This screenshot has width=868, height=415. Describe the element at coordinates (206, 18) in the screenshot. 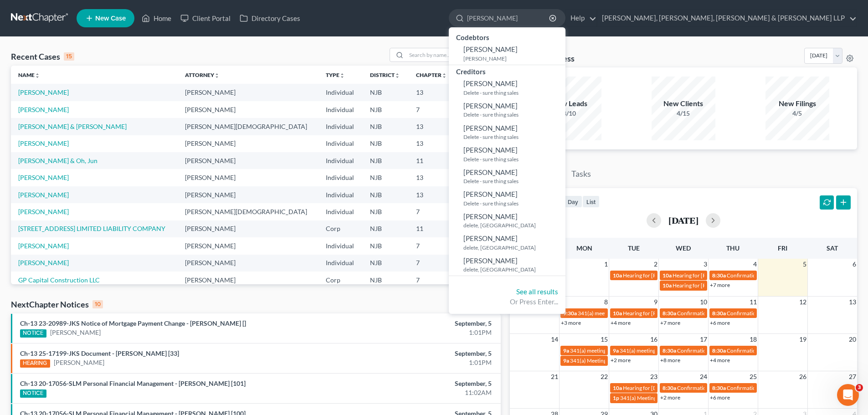

I see `a: Client Portal` at that location.